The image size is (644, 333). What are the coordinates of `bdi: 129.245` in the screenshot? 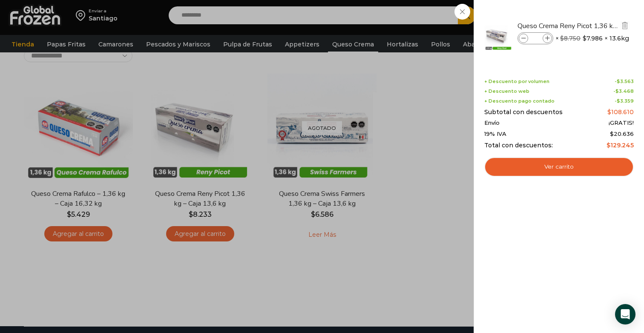 It's located at (620, 145).